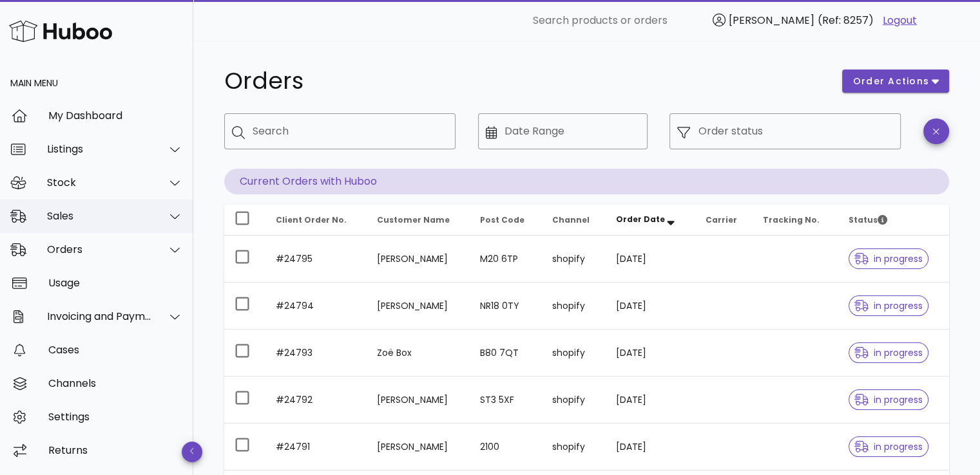 Image resolution: width=980 pixels, height=475 pixels. I want to click on span: Customer Name, so click(413, 219).